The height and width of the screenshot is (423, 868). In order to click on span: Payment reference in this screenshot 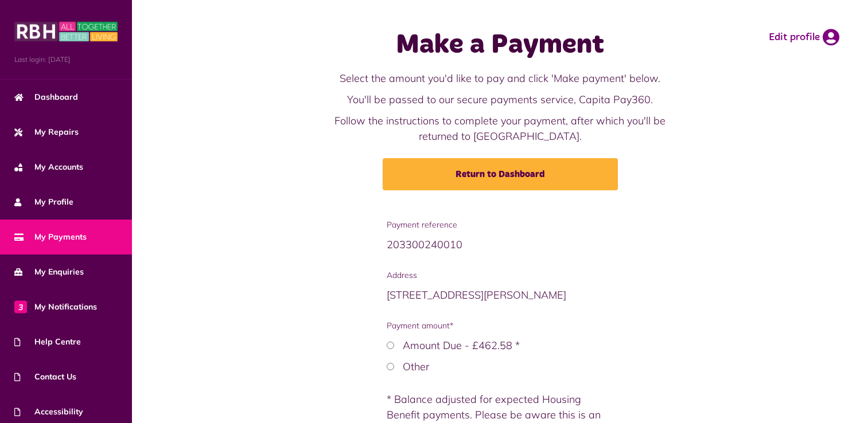, I will do `click(500, 225)`.